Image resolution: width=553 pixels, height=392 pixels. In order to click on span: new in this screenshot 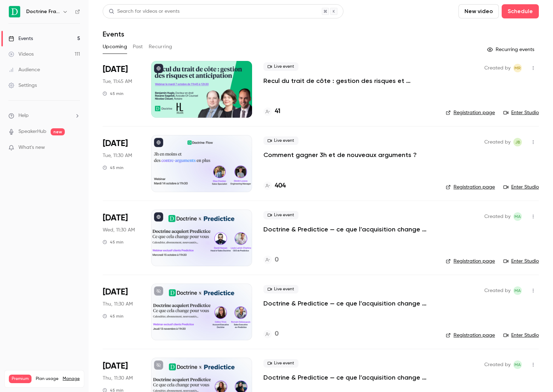, I will do `click(58, 132)`.